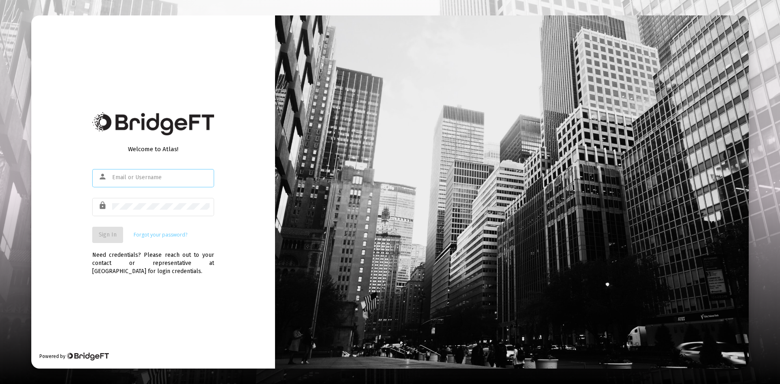 The height and width of the screenshot is (384, 780). What do you see at coordinates (103, 206) in the screenshot?
I see `mat-icon: lock` at bounding box center [103, 206].